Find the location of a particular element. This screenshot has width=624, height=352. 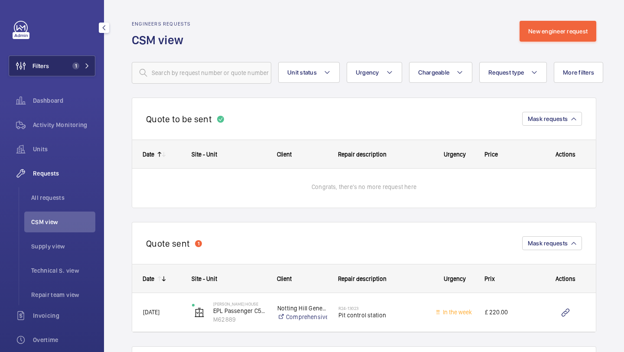

span: Invoicing is located at coordinates (64, 316).